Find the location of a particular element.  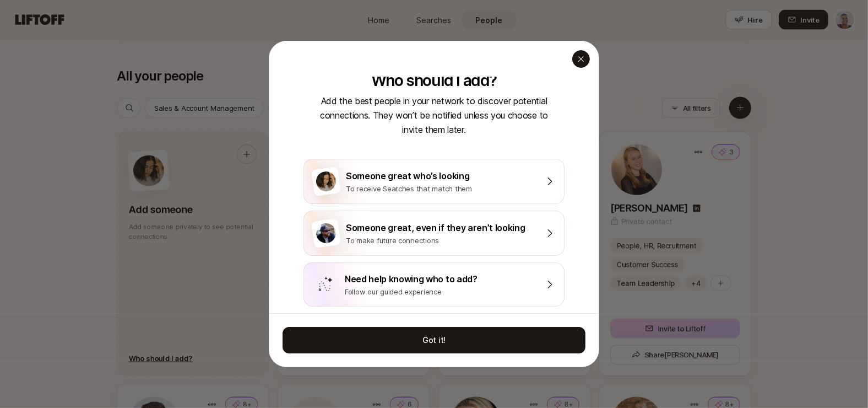

p: Someone great who’s looking is located at coordinates (441, 176).